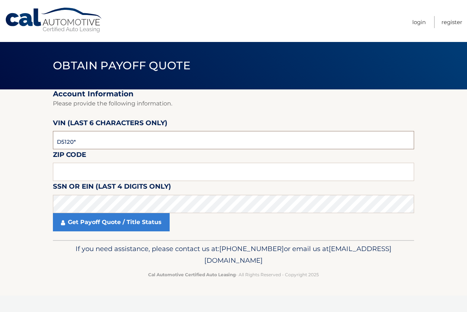  I want to click on label: SSN or EIN (last 4 digits only), so click(112, 187).